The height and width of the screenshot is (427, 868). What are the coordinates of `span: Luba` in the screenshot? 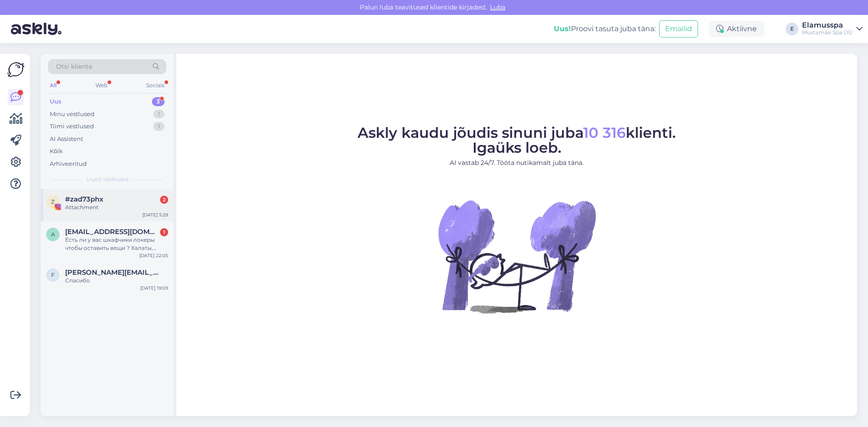 It's located at (498, 7).